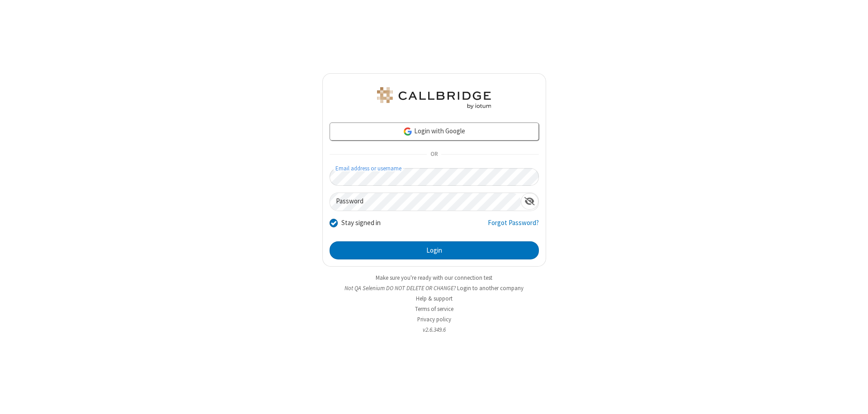 Image resolution: width=868 pixels, height=414 pixels. I want to click on a: Privacy policy, so click(434, 319).